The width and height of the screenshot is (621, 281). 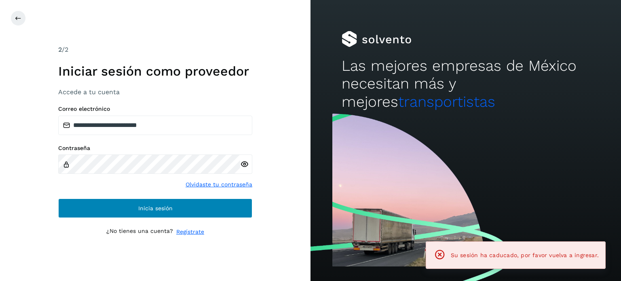 What do you see at coordinates (524, 255) in the screenshot?
I see `span: Su sesión ha caducado, por favor vuelva a ingresar.` at bounding box center [524, 255].